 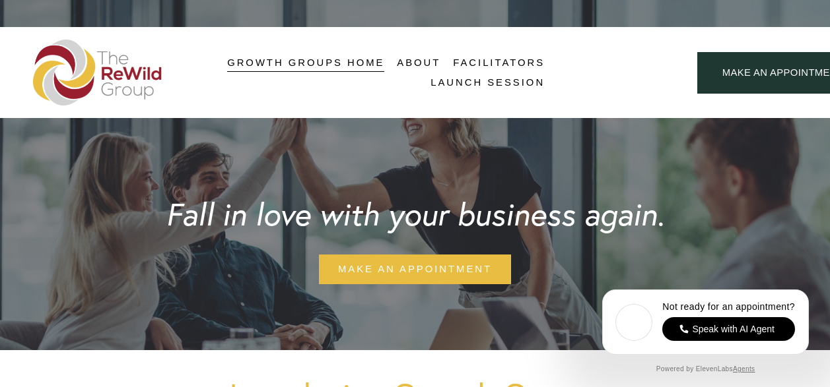 What do you see at coordinates (498, 63) in the screenshot?
I see `a: Facilitators` at bounding box center [498, 63].